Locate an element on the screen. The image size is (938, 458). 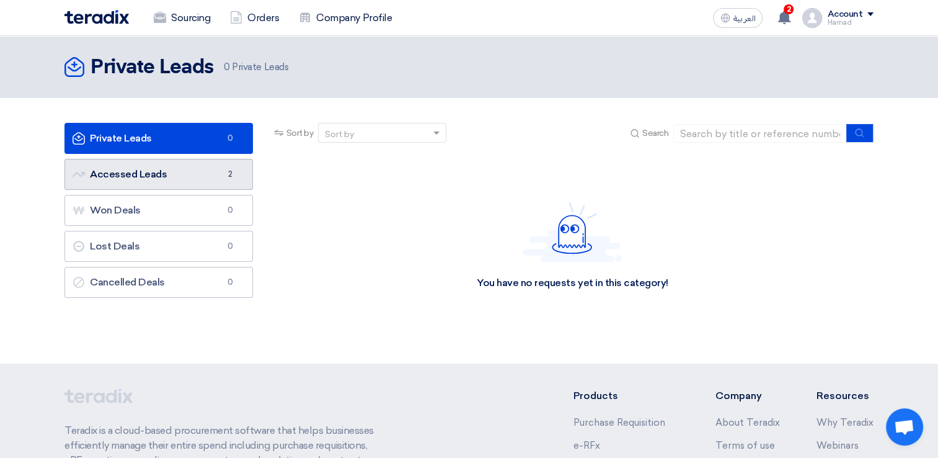
a: Company Profile is located at coordinates (345, 18).